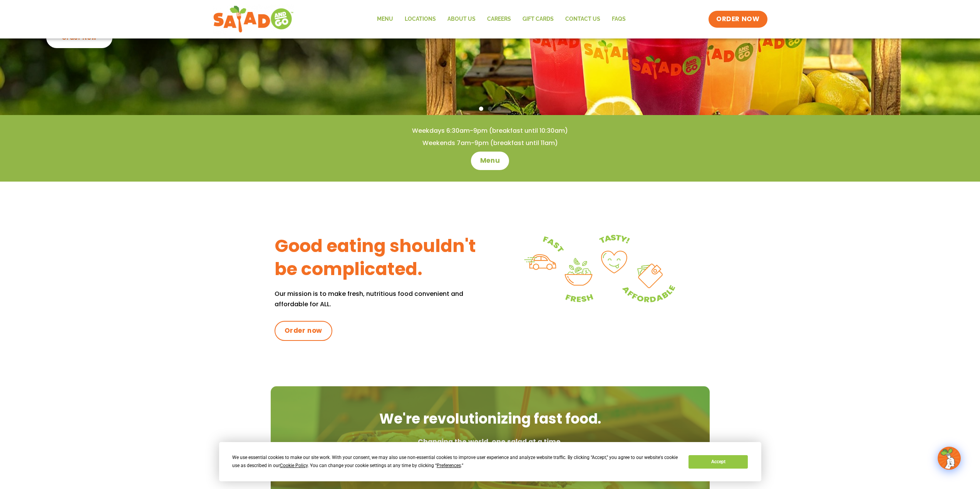 The width and height of the screenshot is (980, 489). What do you see at coordinates (501, 19) in the screenshot?
I see `nav: Menu` at bounding box center [501, 19].